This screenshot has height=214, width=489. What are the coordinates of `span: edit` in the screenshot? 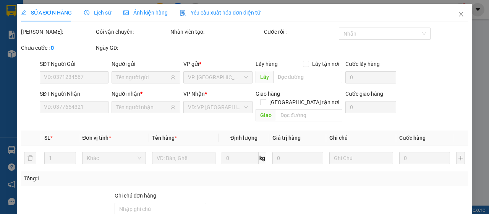 It's located at (24, 13).